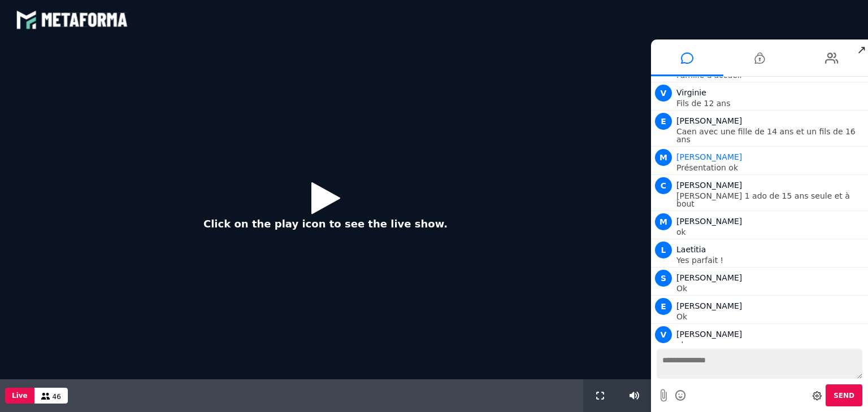 Image resolution: width=868 pixels, height=412 pixels. I want to click on p: Présentation ok, so click(771, 168).